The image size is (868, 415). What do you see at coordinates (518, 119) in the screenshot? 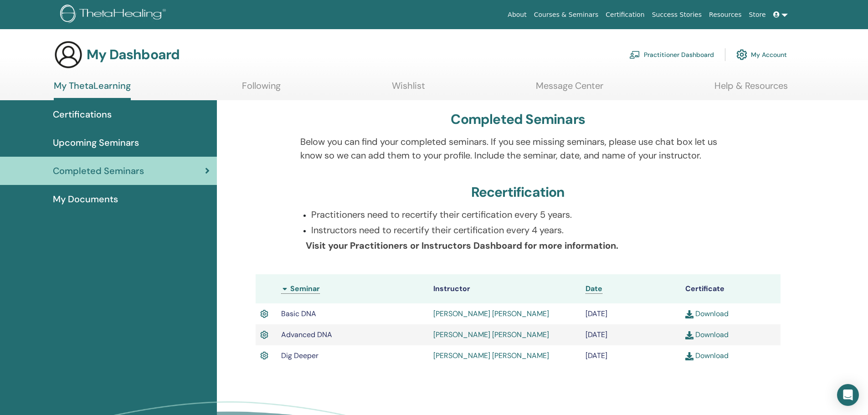
I see `h3: Completed Seminars` at bounding box center [518, 119].